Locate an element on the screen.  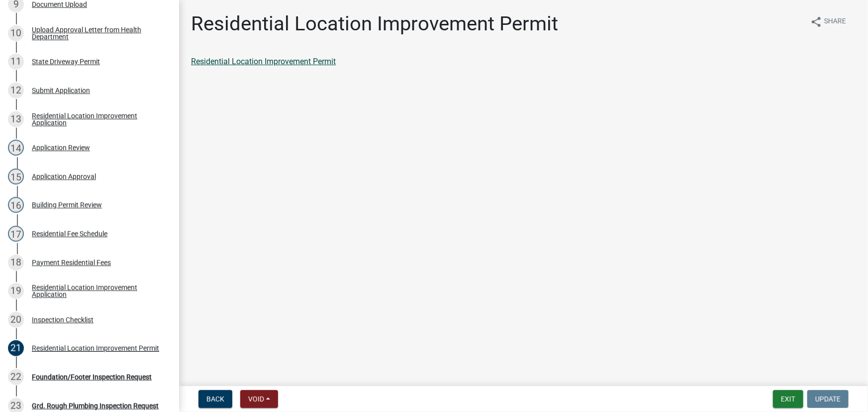
span: Void is located at coordinates (256, 399).